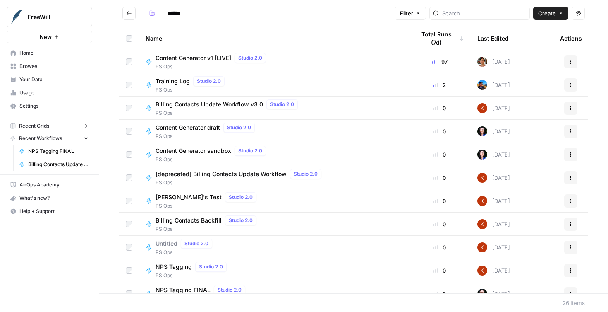 Image resolution: width=608 pixels, height=312 pixels. Describe the element at coordinates (54, 151) in the screenshot. I see `a: NPS Tagging FINAL` at that location.